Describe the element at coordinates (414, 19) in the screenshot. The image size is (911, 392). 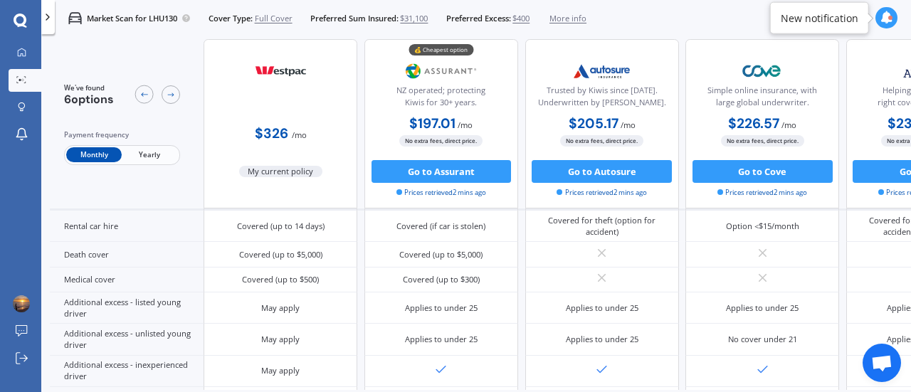
I see `span: $31,100` at that location.